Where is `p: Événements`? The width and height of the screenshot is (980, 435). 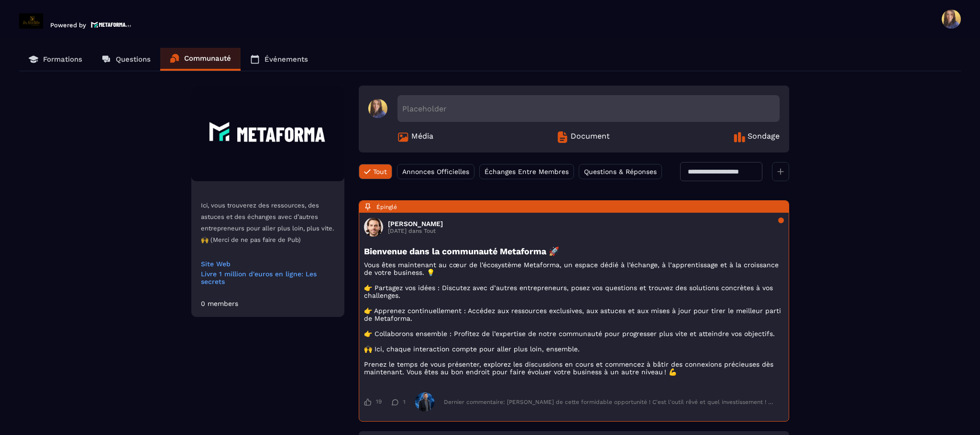 p: Événements is located at coordinates (286, 59).